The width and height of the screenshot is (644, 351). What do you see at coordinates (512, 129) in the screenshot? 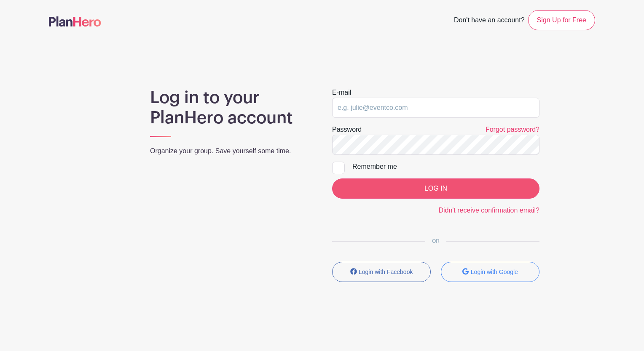
I see `a: Forgot password?` at bounding box center [512, 129].